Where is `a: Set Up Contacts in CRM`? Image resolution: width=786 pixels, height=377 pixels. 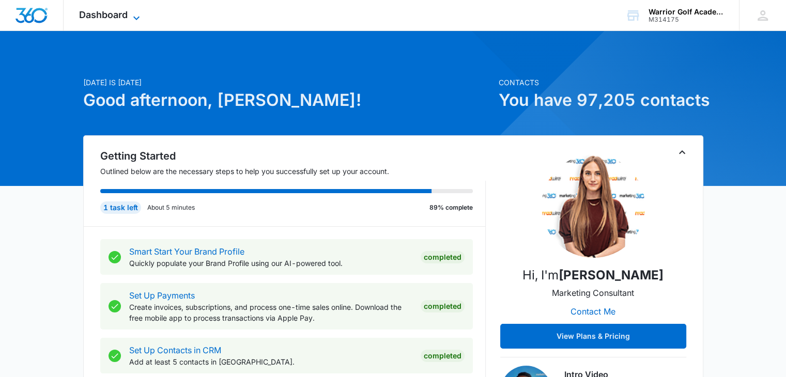 a: Set Up Contacts in CRM is located at coordinates (175, 350).